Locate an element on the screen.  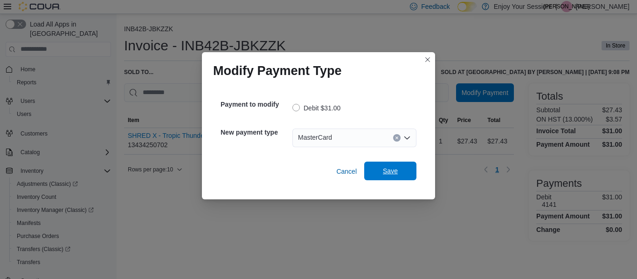
button: Closes this modal window is located at coordinates (428, 60).